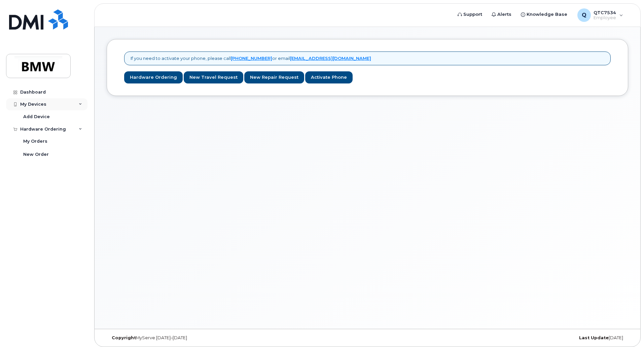 Image resolution: width=644 pixels, height=347 pixels. I want to click on p: If you need to activate your phone, please call or email, so click(251, 58).